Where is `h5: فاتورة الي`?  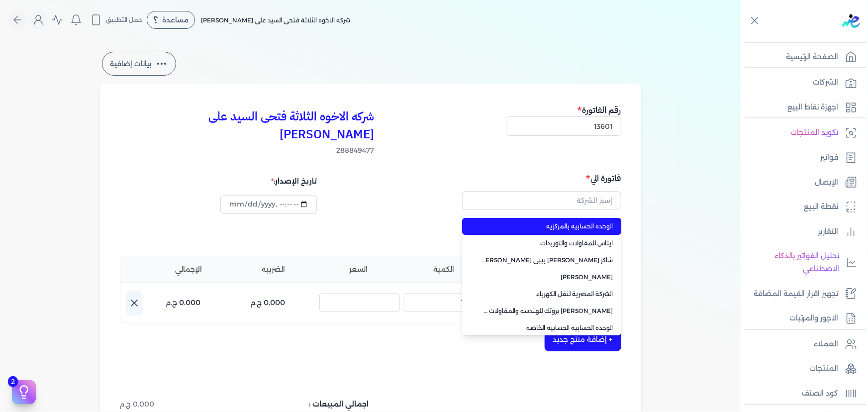
h5: فاتورة الي is located at coordinates (497, 178).